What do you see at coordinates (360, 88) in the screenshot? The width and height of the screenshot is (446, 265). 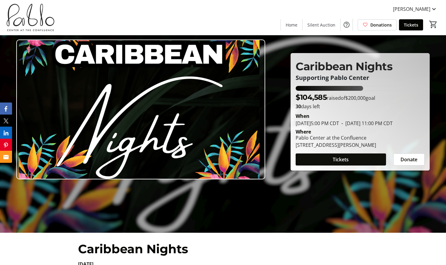 I see `div: 52.29288% of fundraising goal reached` at bounding box center [360, 88].